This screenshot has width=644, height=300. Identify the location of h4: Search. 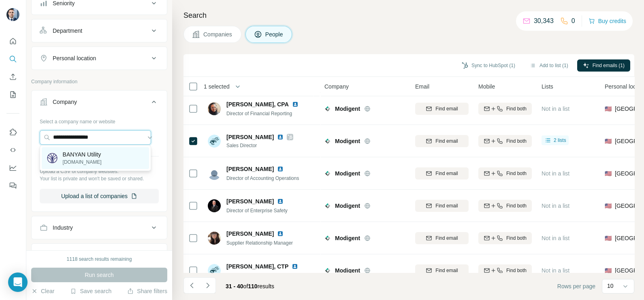
(409, 16).